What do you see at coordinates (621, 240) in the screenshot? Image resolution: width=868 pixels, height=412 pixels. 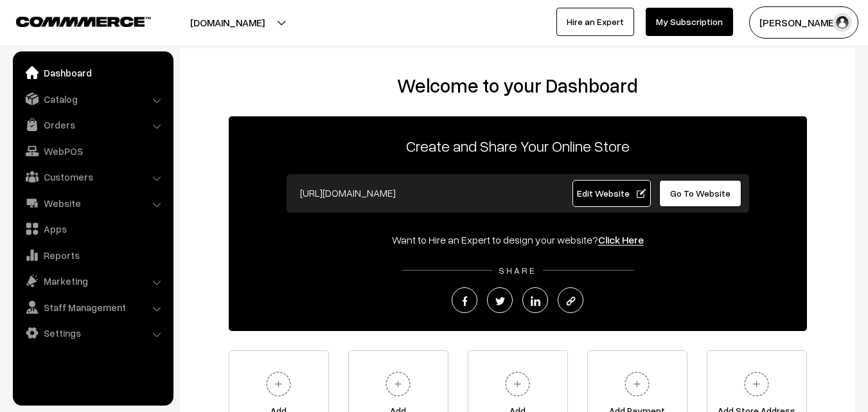 I see `a: Click Here` at bounding box center [621, 240].